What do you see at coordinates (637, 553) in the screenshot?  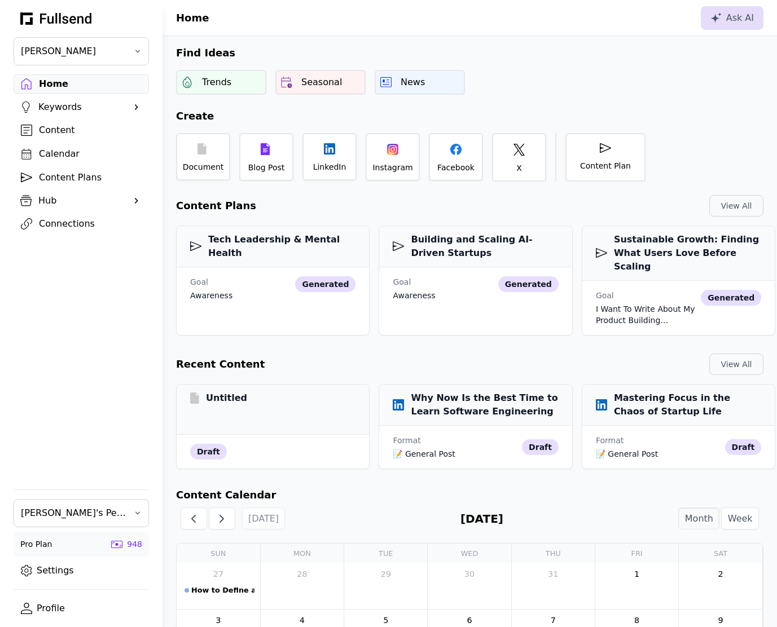 I see `a: Friday` at bounding box center [637, 553].